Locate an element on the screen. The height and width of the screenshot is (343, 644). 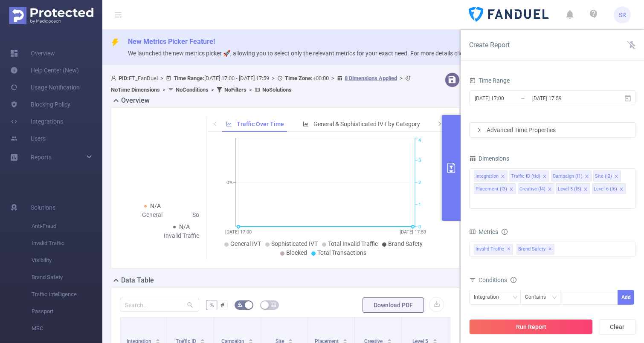
span: Solutions is located at coordinates (43, 207).